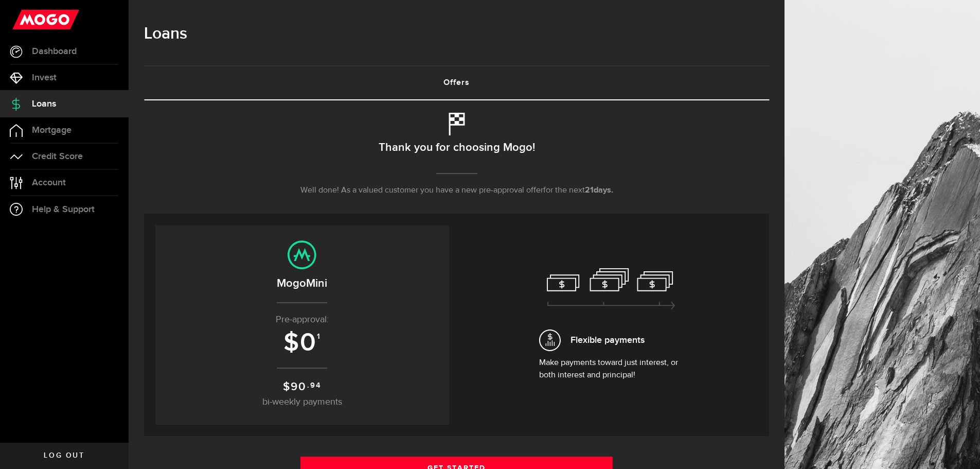 This screenshot has height=469, width=980. I want to click on span: Dashboard, so click(54, 51).